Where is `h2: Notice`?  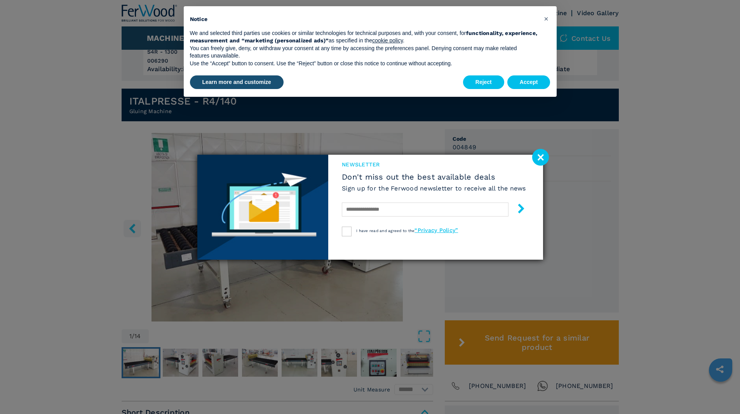 h2: Notice is located at coordinates (364, 19).